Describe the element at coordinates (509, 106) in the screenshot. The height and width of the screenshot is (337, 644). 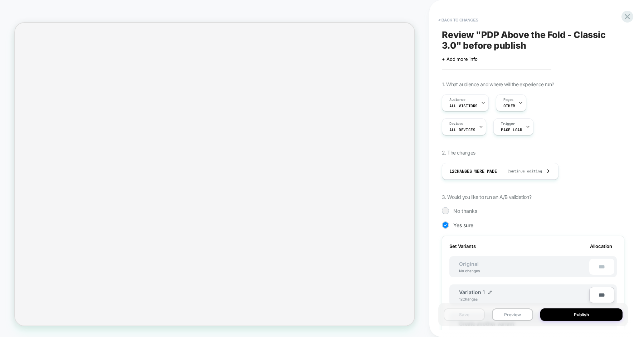
I see `span: OTHER` at that location.